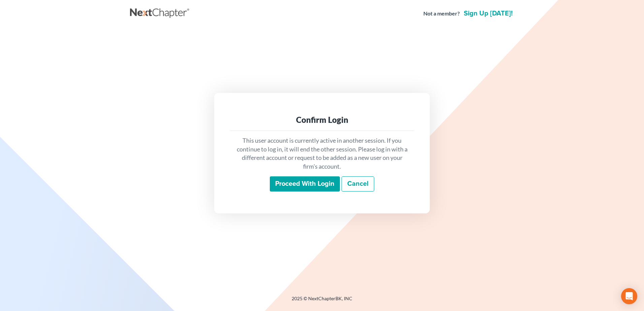 The height and width of the screenshot is (311, 644). I want to click on strong: Not a member?, so click(441, 14).